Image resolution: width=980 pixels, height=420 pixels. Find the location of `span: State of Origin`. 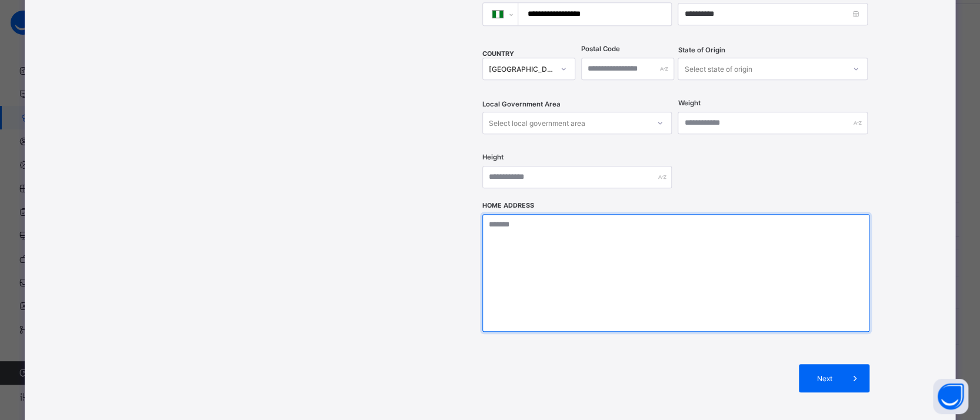

span: State of Origin is located at coordinates (702, 50).